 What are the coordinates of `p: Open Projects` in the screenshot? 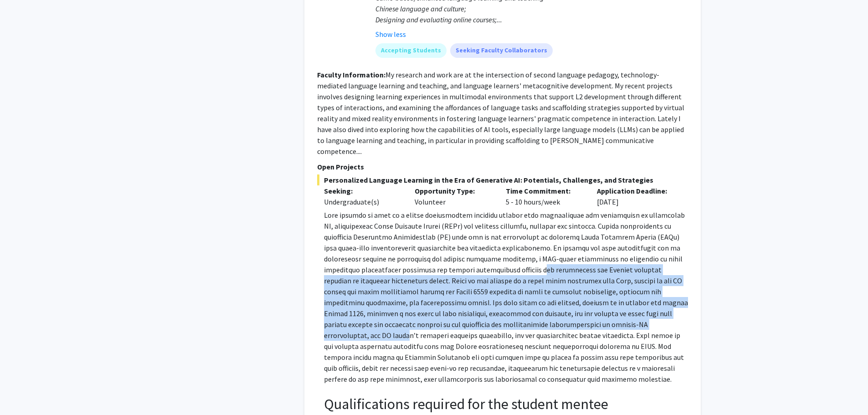 It's located at (503, 167).